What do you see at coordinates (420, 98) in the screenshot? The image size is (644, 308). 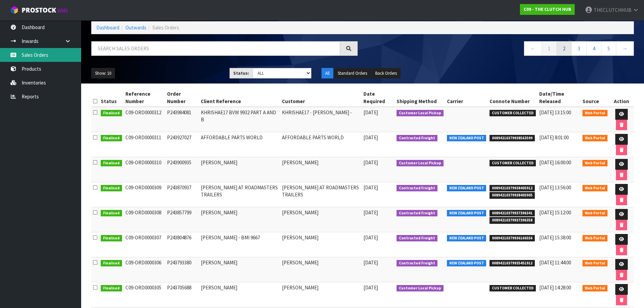 I see `th: Shipping Method` at bounding box center [420, 98].